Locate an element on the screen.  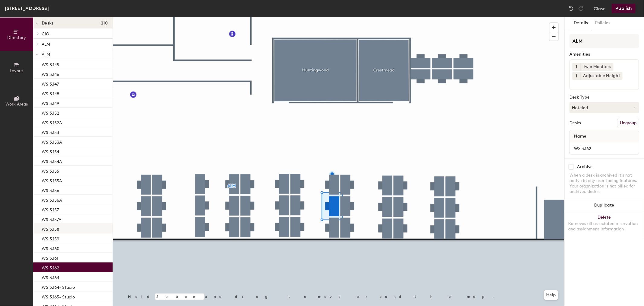
button: Publish is located at coordinates (624, 9).